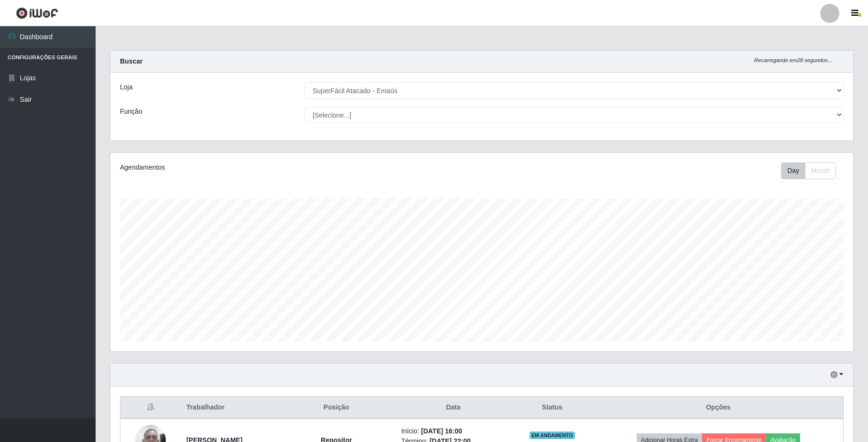  I want to click on strong: Buscar, so click(131, 61).